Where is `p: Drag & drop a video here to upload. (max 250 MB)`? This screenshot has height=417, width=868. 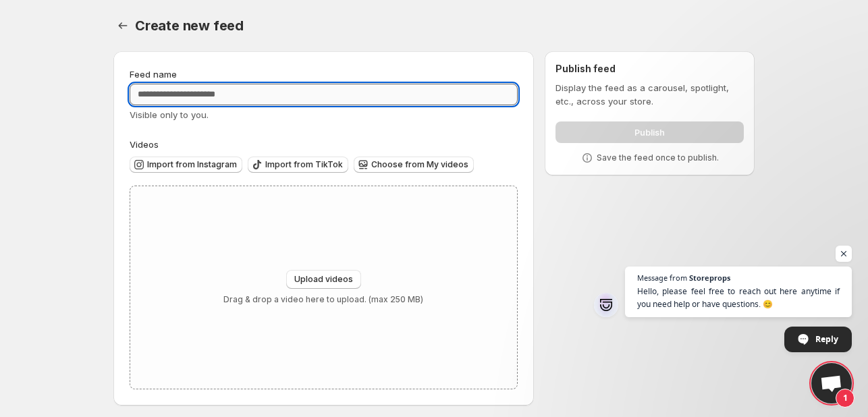 p: Drag & drop a video here to upload. (max 250 MB) is located at coordinates (323, 299).